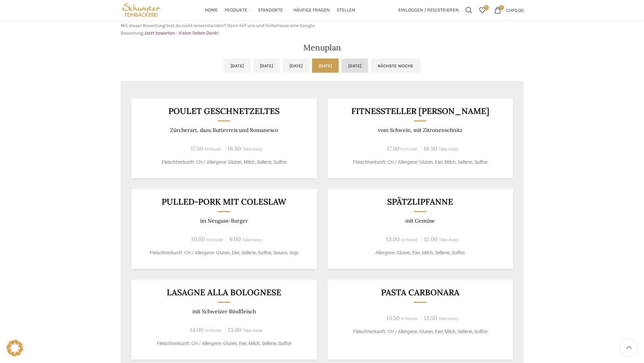 This screenshot has width=644, height=363. I want to click on div: Main navigation, so click(280, 10).